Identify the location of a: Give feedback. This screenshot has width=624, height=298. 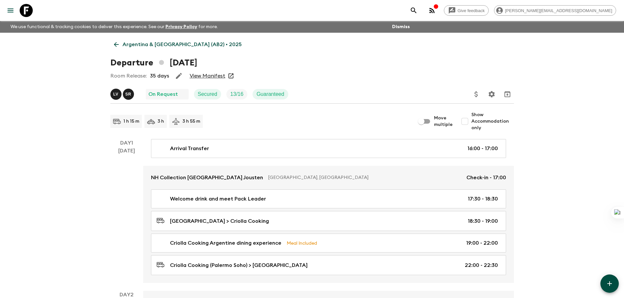
(466, 10).